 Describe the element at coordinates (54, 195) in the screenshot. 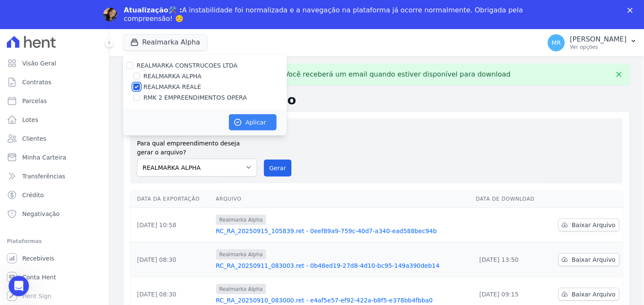

I see `a: Crédito` at that location.